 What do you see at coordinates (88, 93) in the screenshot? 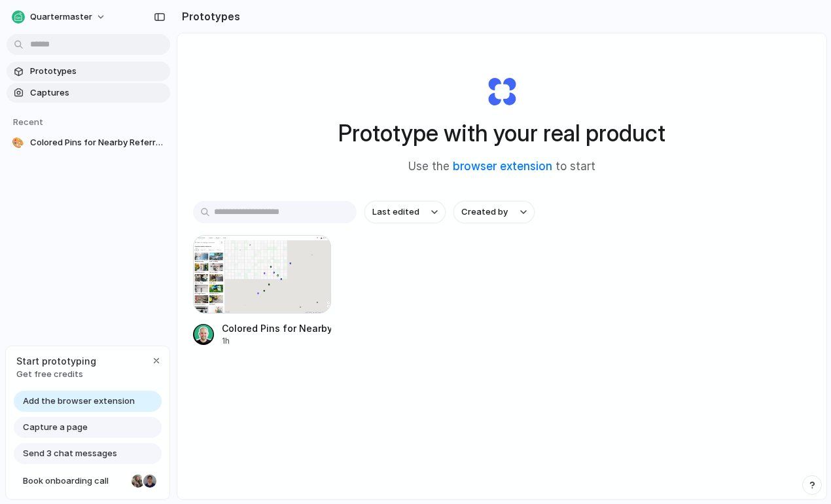
I see `a: Captures` at bounding box center [88, 93].